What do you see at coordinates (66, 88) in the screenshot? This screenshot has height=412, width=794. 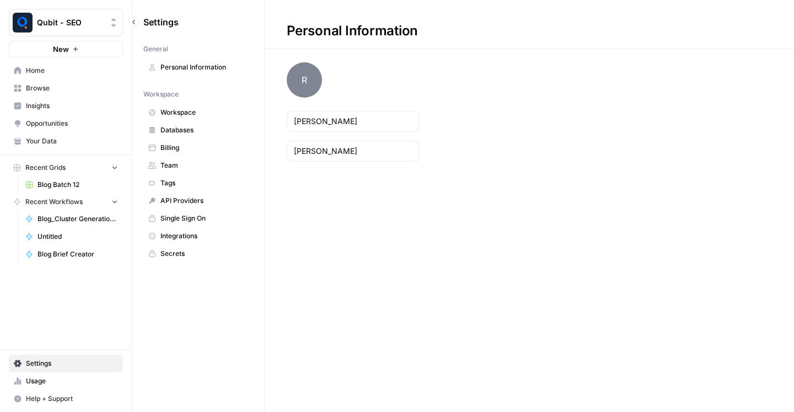 I see `a: Browse` at bounding box center [66, 88].